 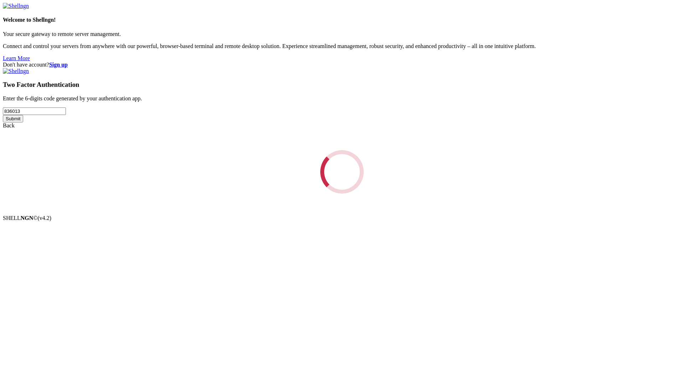 What do you see at coordinates (13, 119) in the screenshot?
I see `input: Submit` at bounding box center [13, 119].